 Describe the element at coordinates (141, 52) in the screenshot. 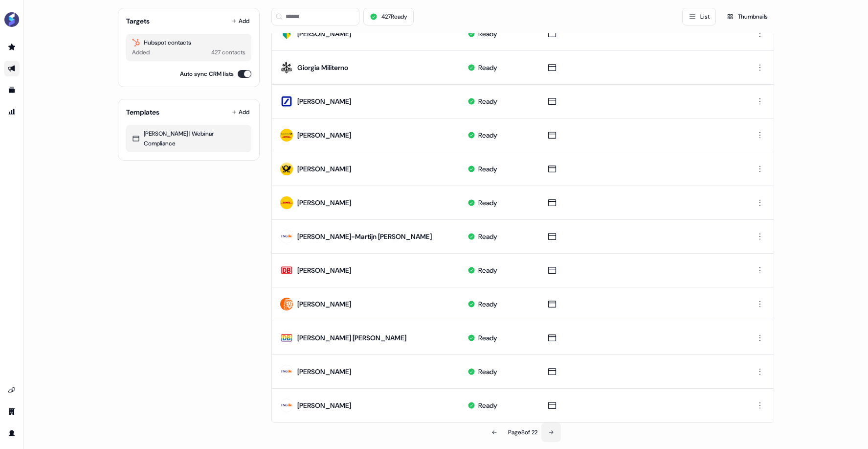

I see `div: Added` at that location.